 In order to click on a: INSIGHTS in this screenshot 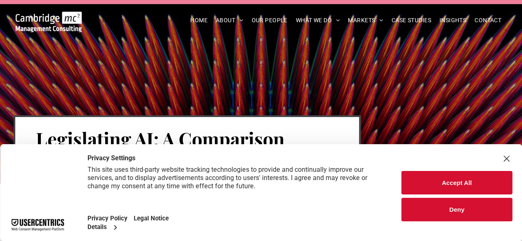, I will do `click(453, 20)`.